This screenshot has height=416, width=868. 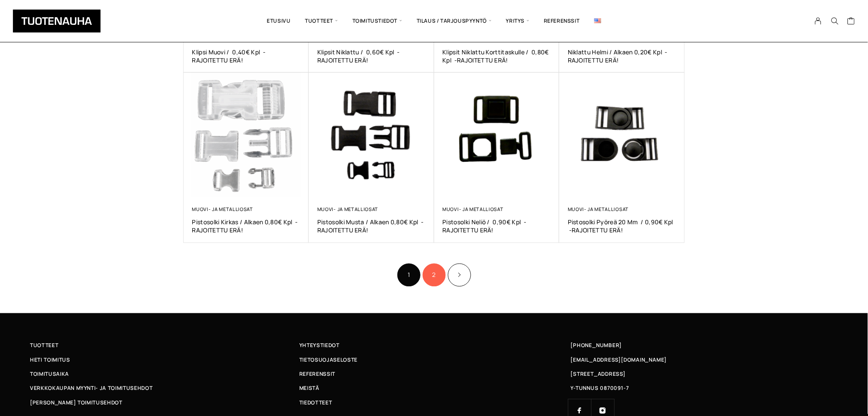 I want to click on a: My Account, so click(x=819, y=21).